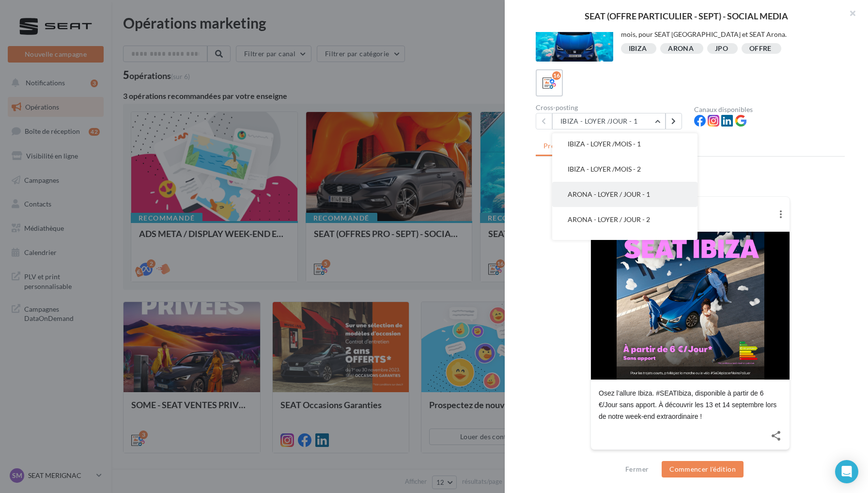 The height and width of the screenshot is (493, 868). What do you see at coordinates (637, 469) in the screenshot?
I see `button: Fermer` at bounding box center [637, 469].